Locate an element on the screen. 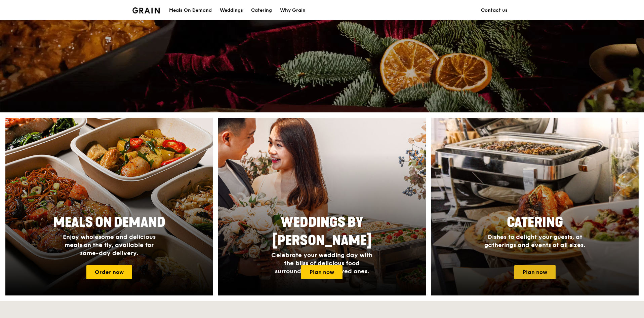  span: Catering is located at coordinates (535, 222).